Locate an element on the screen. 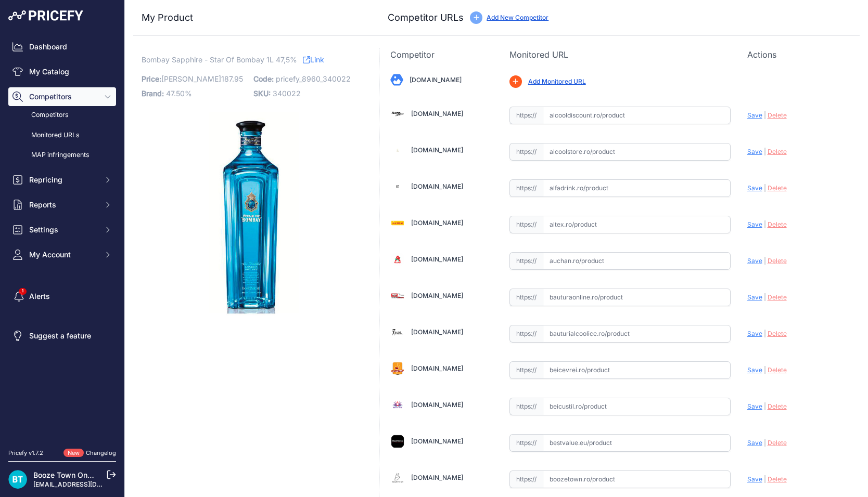 The height and width of the screenshot is (497, 868). input: bauturialcoolice.ro/product is located at coordinates (636, 334).